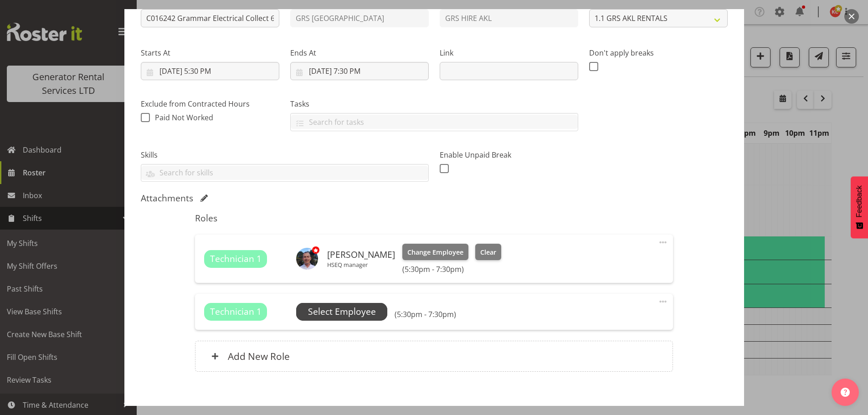 This screenshot has width=868, height=415. I want to click on img: jacques-engelbrecht1e891c9ce5a0e1434353ba6e107c632d.png, so click(307, 259).